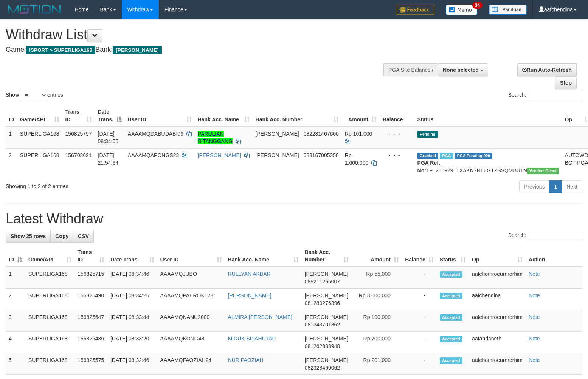 Image resolution: width=588 pixels, height=379 pixels. What do you see at coordinates (16, 364) in the screenshot?
I see `td: 5` at bounding box center [16, 364].